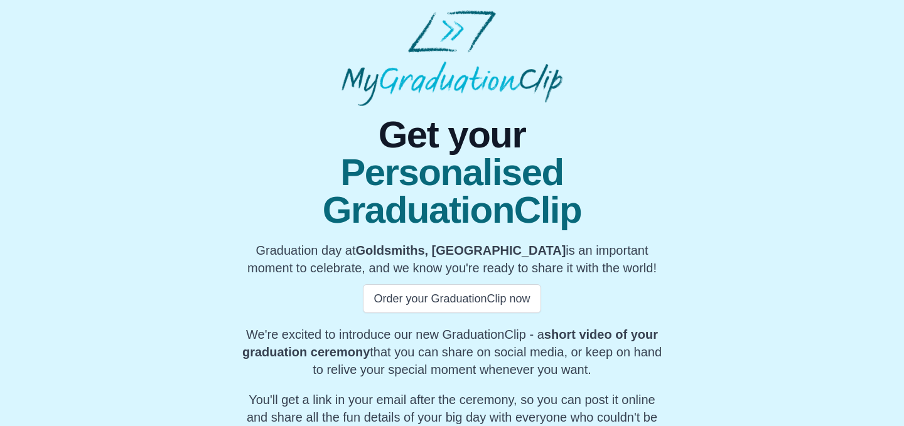  Describe the element at coordinates (450, 344) in the screenshot. I see `b: short video of your graduation ceremony` at that location.